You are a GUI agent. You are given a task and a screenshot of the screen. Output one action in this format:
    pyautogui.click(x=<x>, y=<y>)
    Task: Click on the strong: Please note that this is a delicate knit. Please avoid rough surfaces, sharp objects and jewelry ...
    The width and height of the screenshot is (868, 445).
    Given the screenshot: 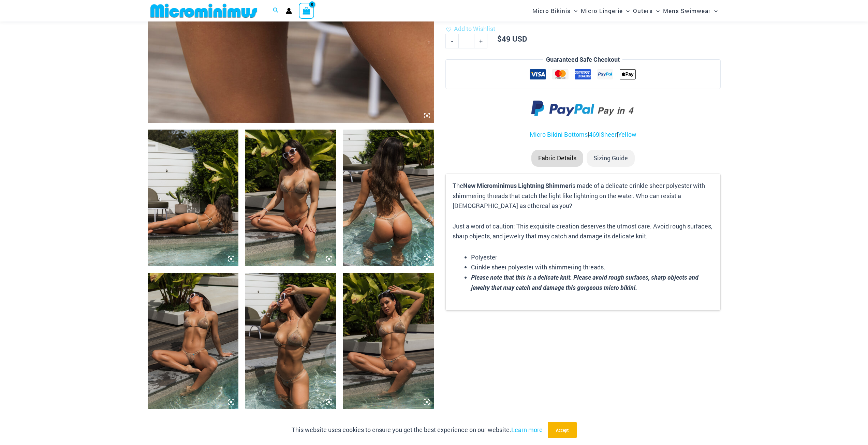 What is the action you would take?
    pyautogui.click(x=585, y=283)
    